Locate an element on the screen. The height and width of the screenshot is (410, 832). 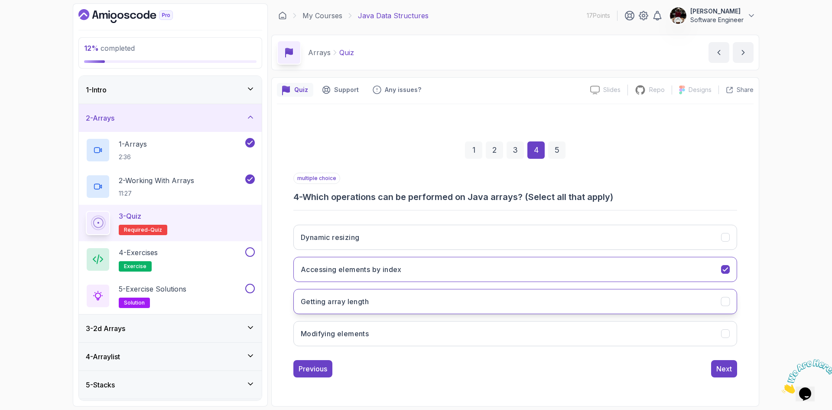
h3: 3 - 2d Arrays is located at coordinates (105, 328).